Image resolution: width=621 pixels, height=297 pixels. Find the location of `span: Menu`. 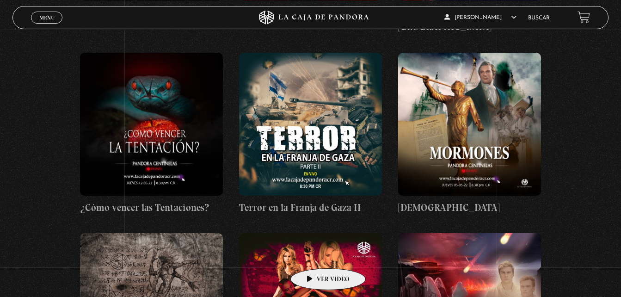

span: Menu is located at coordinates (47, 18).